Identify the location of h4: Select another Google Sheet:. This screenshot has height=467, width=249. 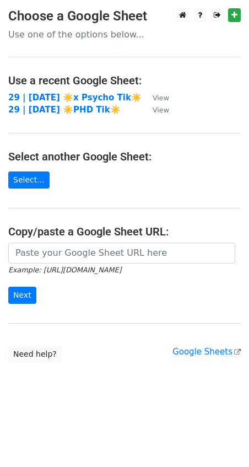
(125, 156).